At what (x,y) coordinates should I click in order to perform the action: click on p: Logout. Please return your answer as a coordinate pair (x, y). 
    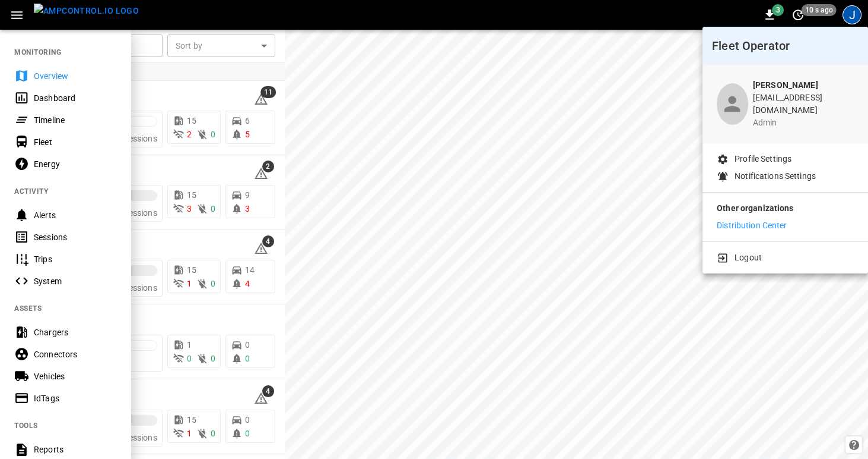
    Looking at the image, I should click on (749, 257).